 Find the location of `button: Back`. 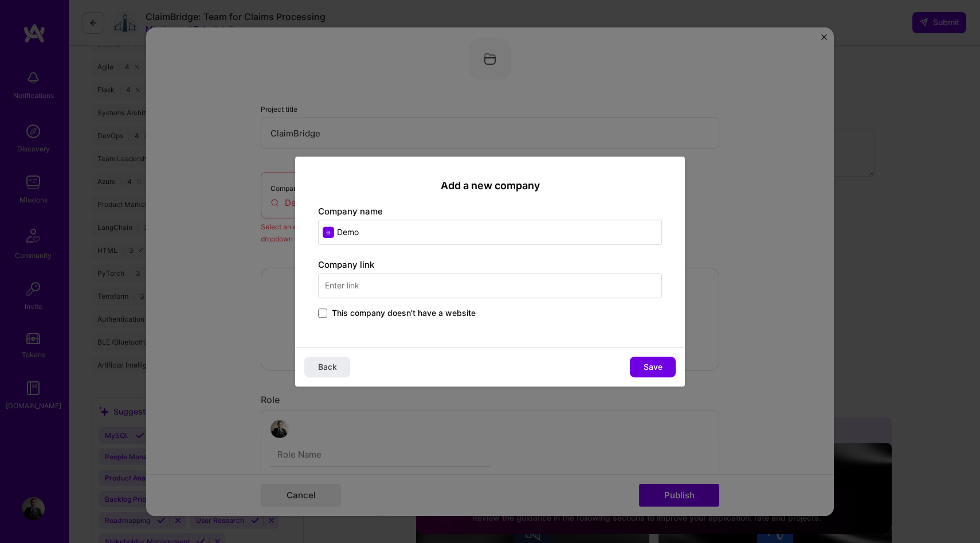

button: Back is located at coordinates (327, 367).